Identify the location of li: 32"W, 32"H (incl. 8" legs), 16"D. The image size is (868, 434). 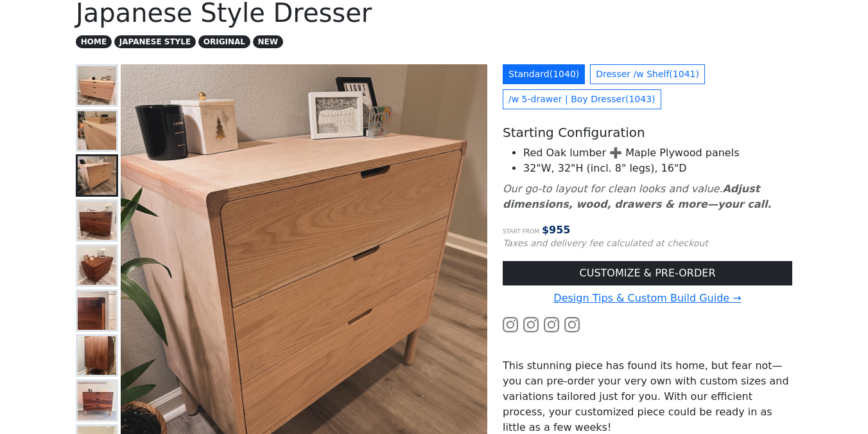
(658, 168).